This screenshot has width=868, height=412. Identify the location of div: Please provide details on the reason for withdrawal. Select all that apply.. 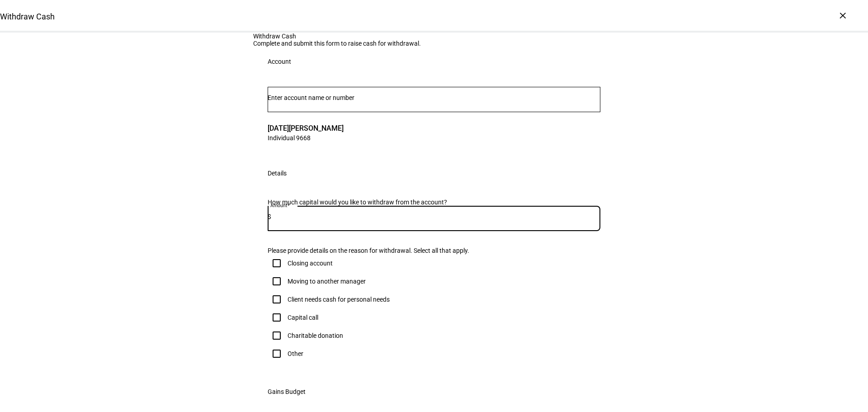
(434, 250).